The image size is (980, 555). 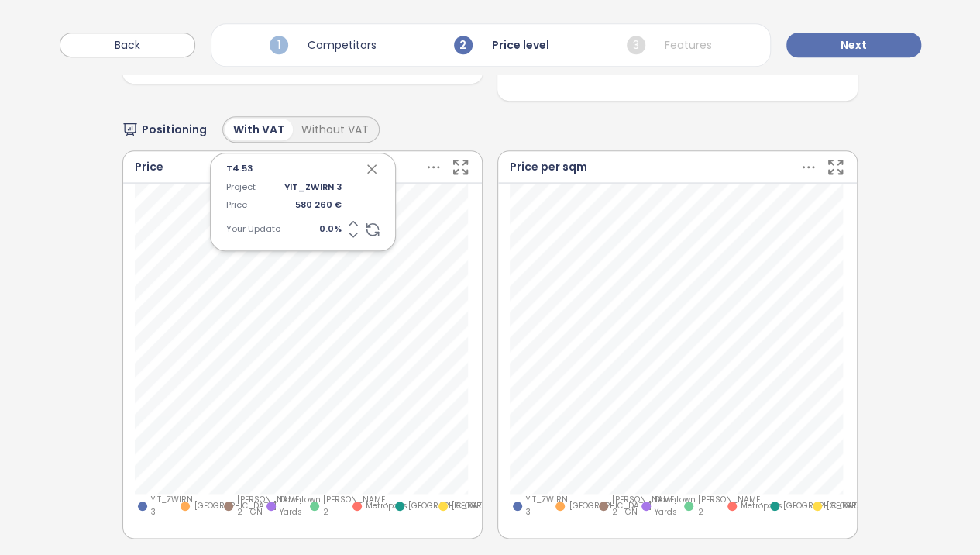 What do you see at coordinates (127, 45) in the screenshot?
I see `button: Back` at bounding box center [127, 45].